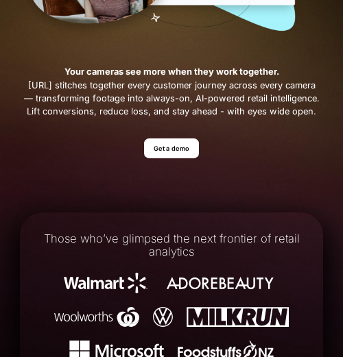 This screenshot has height=357, width=343. What do you see at coordinates (97, 317) in the screenshot?
I see `img: Woolworths` at bounding box center [97, 317].